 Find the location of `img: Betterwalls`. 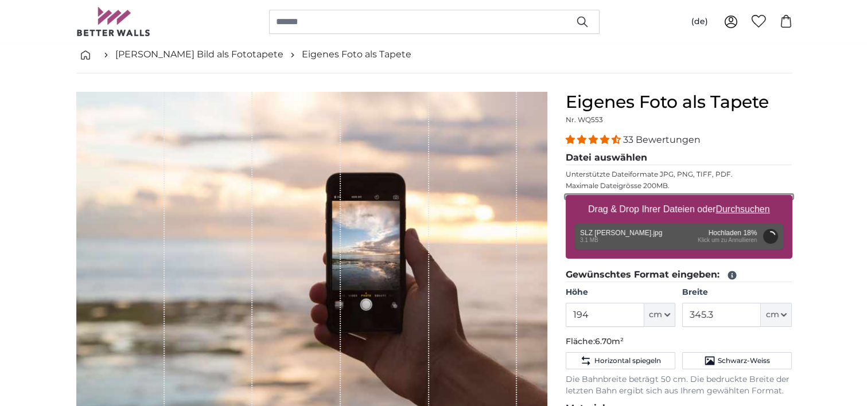

img: Betterwalls is located at coordinates (114, 22).